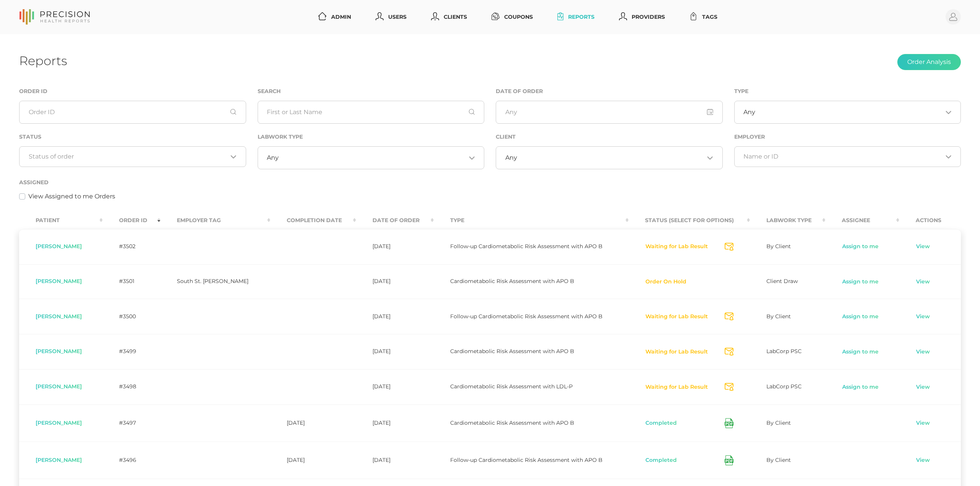  What do you see at coordinates (512, 17) in the screenshot?
I see `a: Coupons` at bounding box center [512, 17].